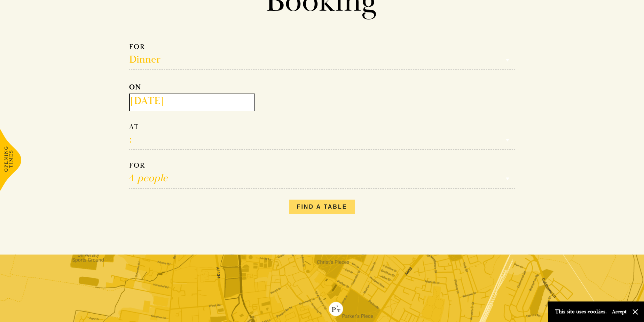 The width and height of the screenshot is (644, 322). I want to click on button: Accept, so click(619, 312).